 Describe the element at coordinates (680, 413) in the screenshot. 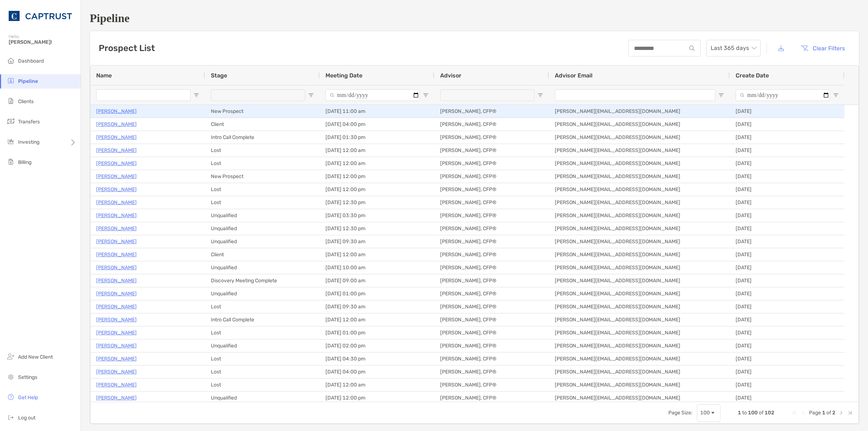

I see `div: Page Size:` at that location.